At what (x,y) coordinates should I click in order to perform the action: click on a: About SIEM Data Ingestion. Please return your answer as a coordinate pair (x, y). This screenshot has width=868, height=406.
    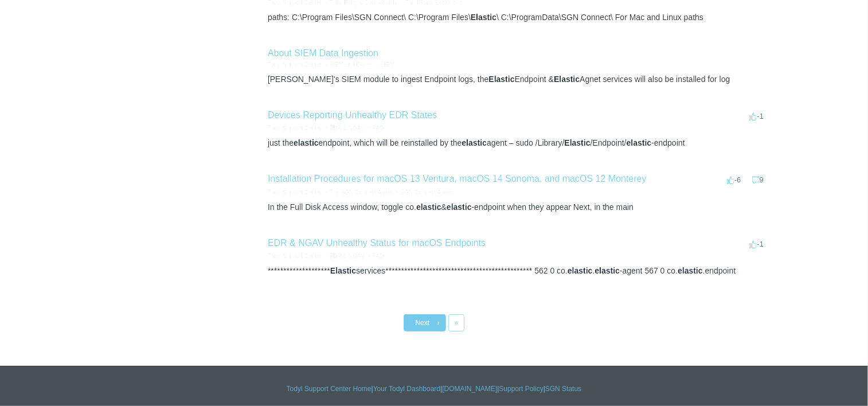
    Looking at the image, I should click on (323, 52).